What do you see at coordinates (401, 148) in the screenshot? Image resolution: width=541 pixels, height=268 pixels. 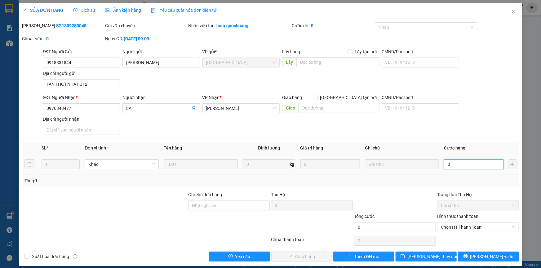 I see `th: Ghi chú` at bounding box center [401, 148].